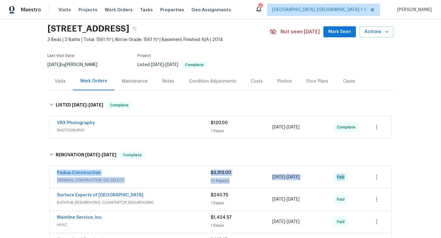  What do you see at coordinates (284, 81) in the screenshot?
I see `div: Photos` at bounding box center [284, 81].